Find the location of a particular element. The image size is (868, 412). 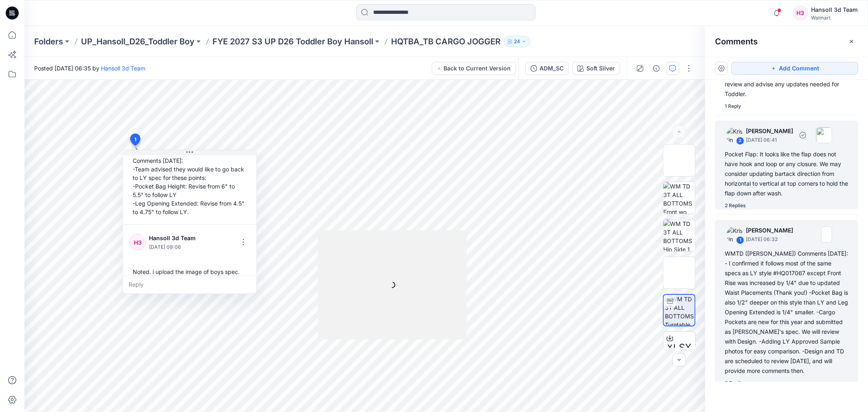

button: Details is located at coordinates (657, 68).